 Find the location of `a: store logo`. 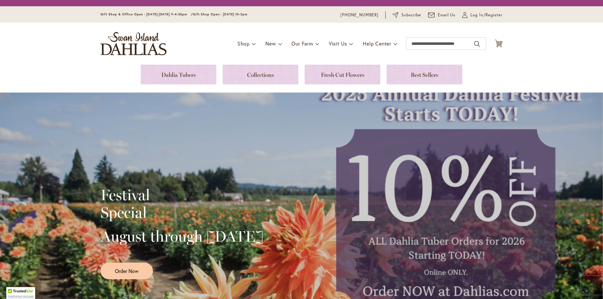

a: store logo is located at coordinates (133, 44).